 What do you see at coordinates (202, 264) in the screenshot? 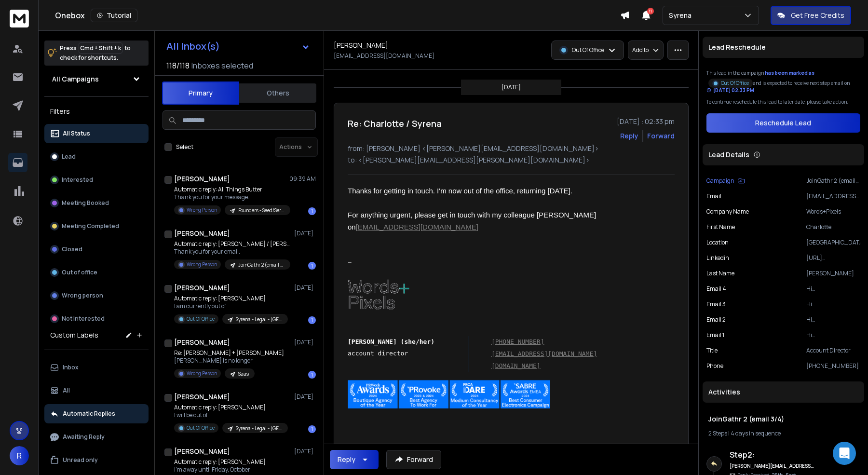
I see `p: Wrong Person` at bounding box center [202, 264].